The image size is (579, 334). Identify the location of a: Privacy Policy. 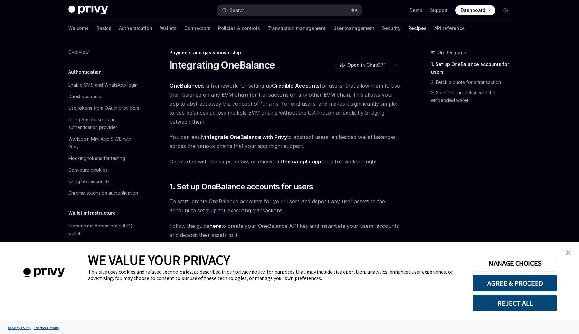
(19, 328).